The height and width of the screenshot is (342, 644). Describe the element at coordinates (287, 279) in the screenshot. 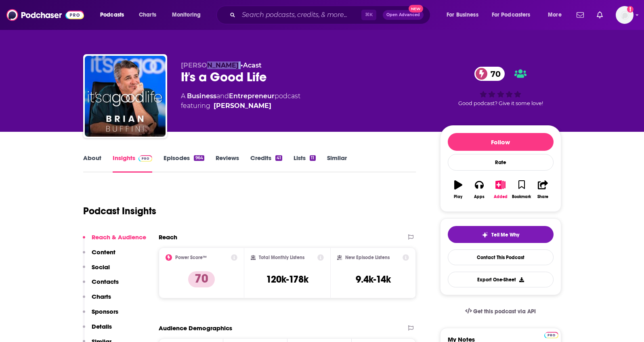

I see `h3: 120k-178k` at that location.